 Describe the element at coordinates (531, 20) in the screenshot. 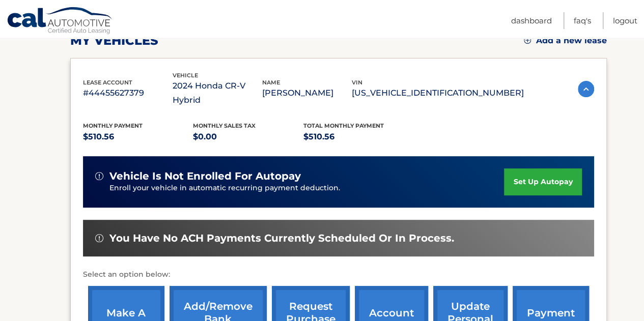

I see `a: Dashboard` at that location.